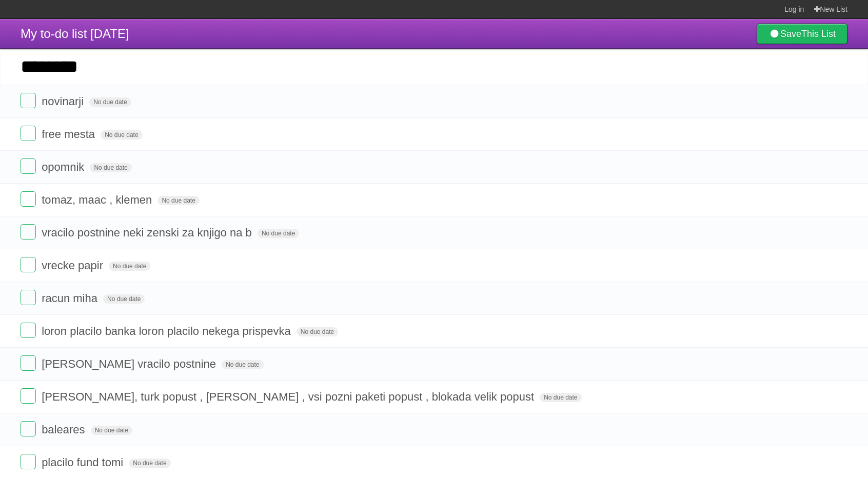  I want to click on span: vracilo postnine neki zenski za knjigo na b, so click(148, 232).